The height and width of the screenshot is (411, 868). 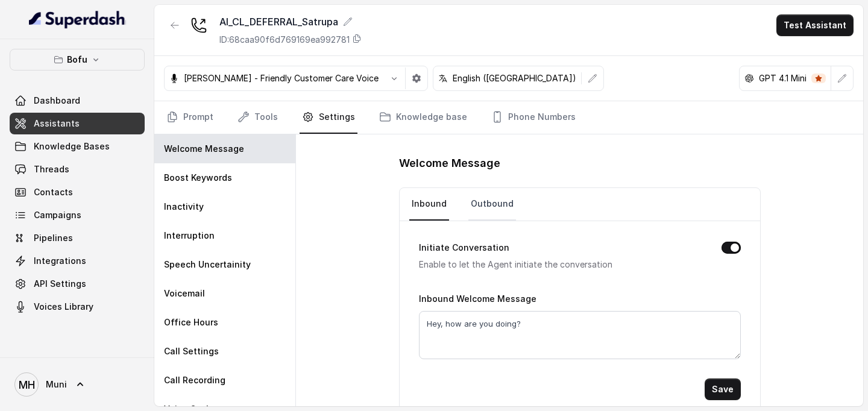 I want to click on a: Assistants, so click(x=77, y=124).